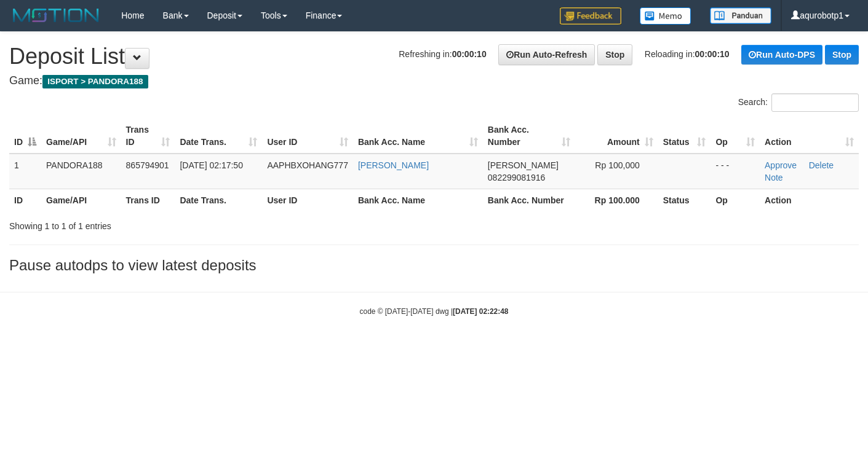 This screenshot has height=454, width=868. What do you see at coordinates (798, 102) in the screenshot?
I see `label: Search:` at bounding box center [798, 102].